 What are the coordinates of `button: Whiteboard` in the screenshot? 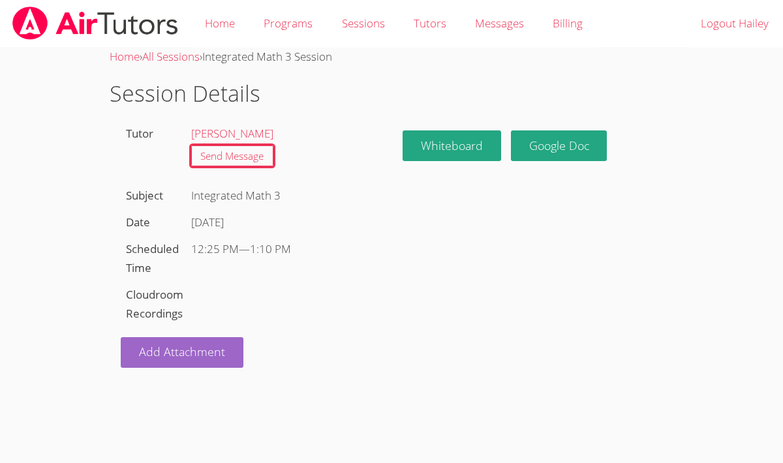 It's located at (451, 145).